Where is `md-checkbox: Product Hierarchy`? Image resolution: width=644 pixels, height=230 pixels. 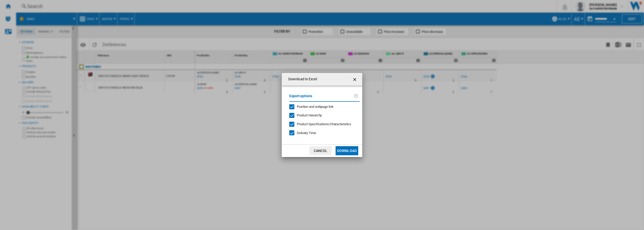 md-checkbox: Product Hierarchy is located at coordinates (323, 115).